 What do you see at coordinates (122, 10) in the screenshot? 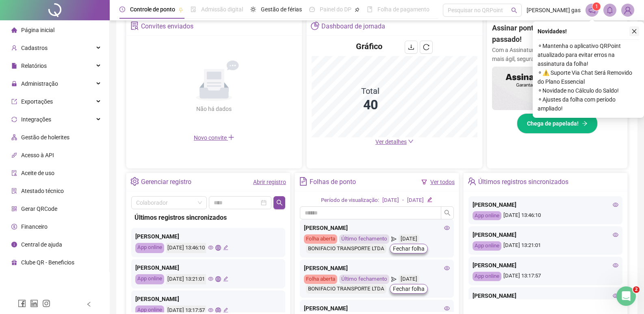
I see `span: clock-circle` at bounding box center [122, 10].